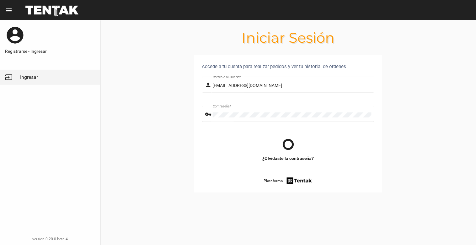 This screenshot has height=245, width=476. Describe the element at coordinates (288, 158) in the screenshot. I see `a: ¿Olvidaste la contraseña?` at that location.